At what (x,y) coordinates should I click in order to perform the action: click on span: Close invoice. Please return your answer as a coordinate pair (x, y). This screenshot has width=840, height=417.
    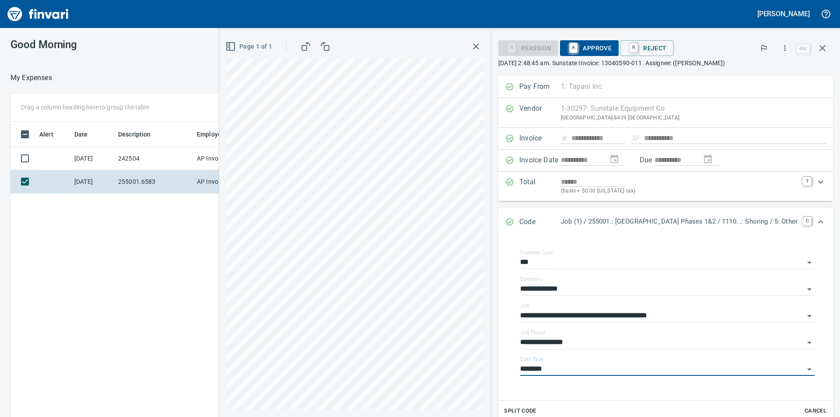
    Looking at the image, I should click on (814, 48).